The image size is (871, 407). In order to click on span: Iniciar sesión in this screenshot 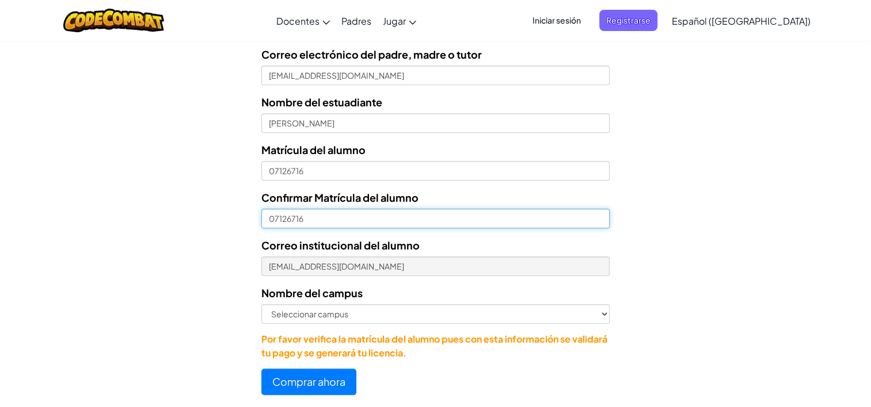, I will do `click(557, 20)`.